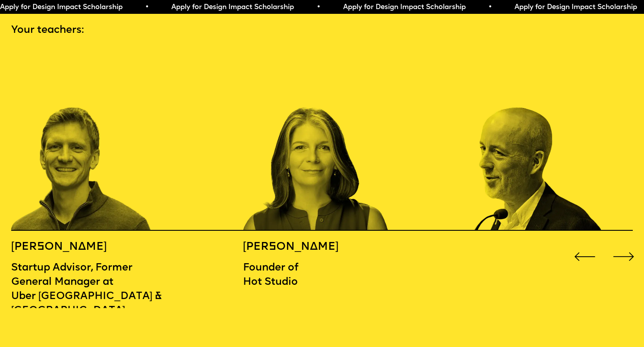 The height and width of the screenshot is (347, 644). What do you see at coordinates (624, 256) in the screenshot?
I see `div: Next slide` at bounding box center [624, 256].